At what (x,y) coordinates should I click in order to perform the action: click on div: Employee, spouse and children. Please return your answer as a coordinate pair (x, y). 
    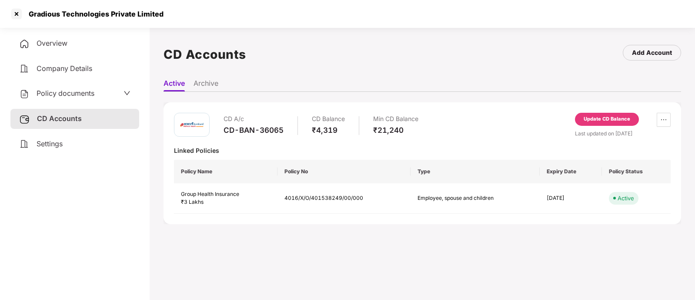
    Looking at the image, I should click on (465, 198).